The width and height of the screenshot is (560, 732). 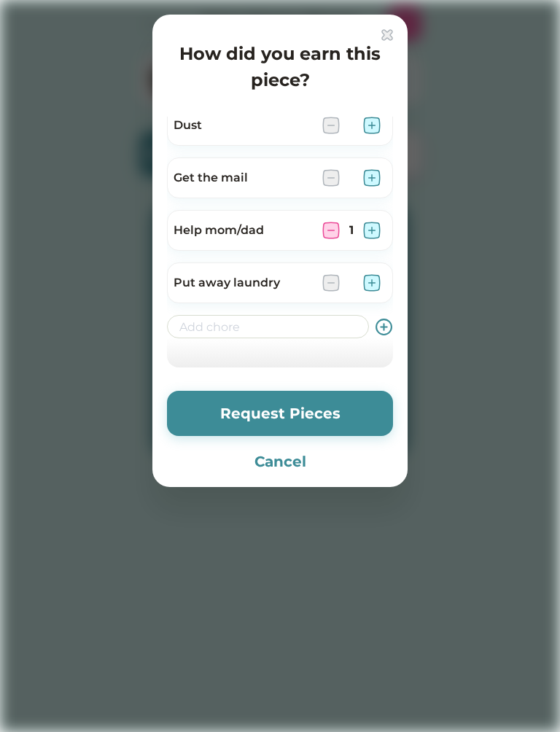 What do you see at coordinates (242, 126) in the screenshot?
I see `div: Dust` at bounding box center [242, 126].